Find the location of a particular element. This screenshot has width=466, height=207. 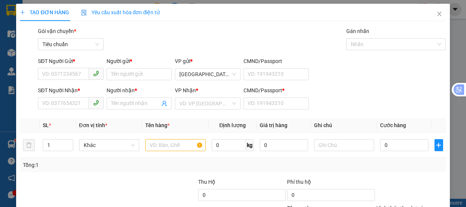

div: SĐT Người Nhận is located at coordinates (71, 90).